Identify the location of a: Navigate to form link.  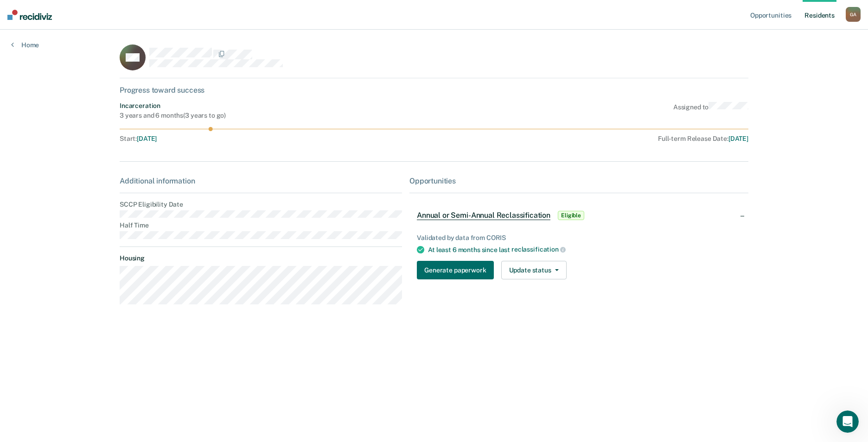
(457, 270).